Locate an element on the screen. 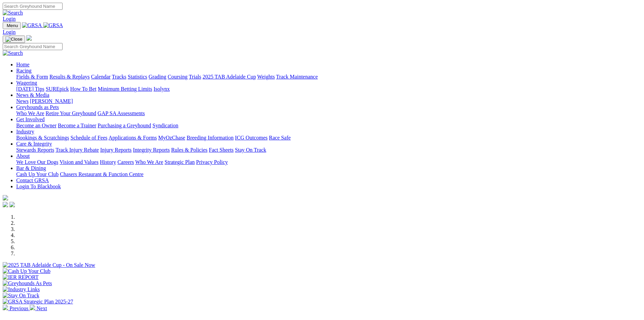 Image resolution: width=644 pixels, height=320 pixels. a: Isolynx is located at coordinates (162, 89).